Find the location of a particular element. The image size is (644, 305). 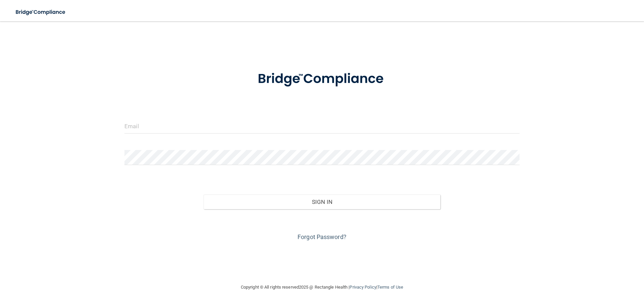

a: Forgot Password? is located at coordinates (322, 237).